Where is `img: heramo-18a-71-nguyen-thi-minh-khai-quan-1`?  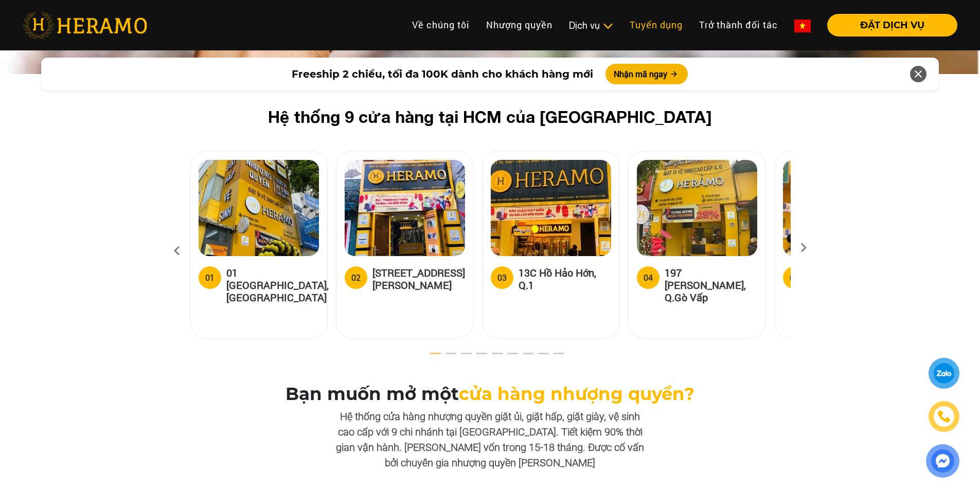 img: heramo-18a-71-nguyen-thi-minh-khai-quan-1 is located at coordinates (405, 207).